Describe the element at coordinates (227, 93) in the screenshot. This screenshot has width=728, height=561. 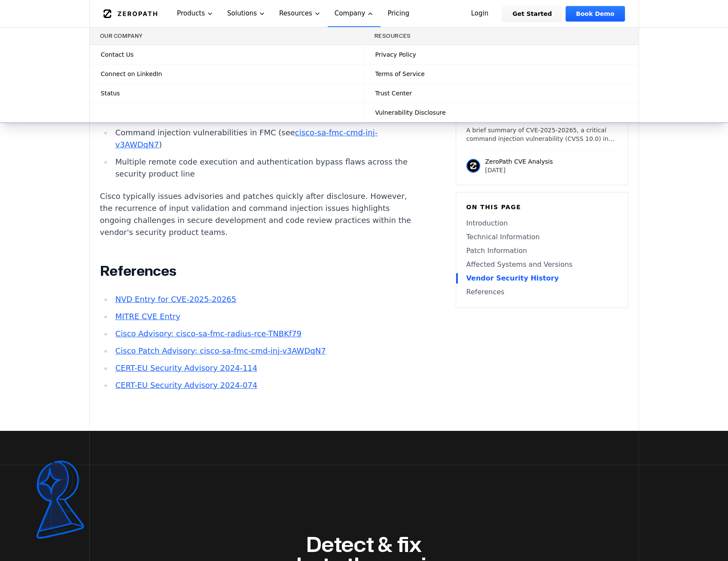
I see `a: Status` at that location.